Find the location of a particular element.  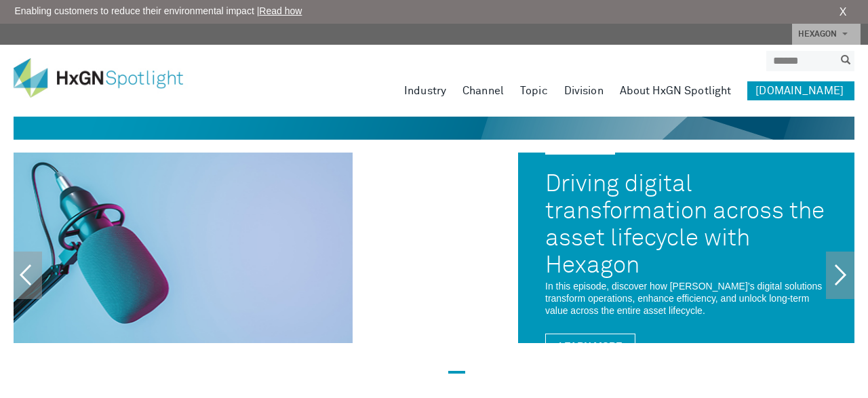

a: Driving digital transformation across the asset lifecycle with Hexagon is located at coordinates (686, 221).